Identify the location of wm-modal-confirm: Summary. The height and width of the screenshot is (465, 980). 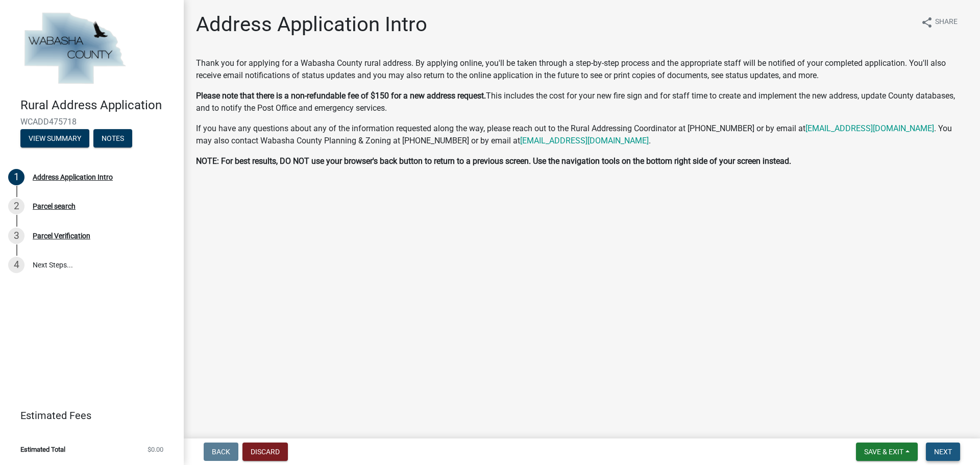
(55, 139).